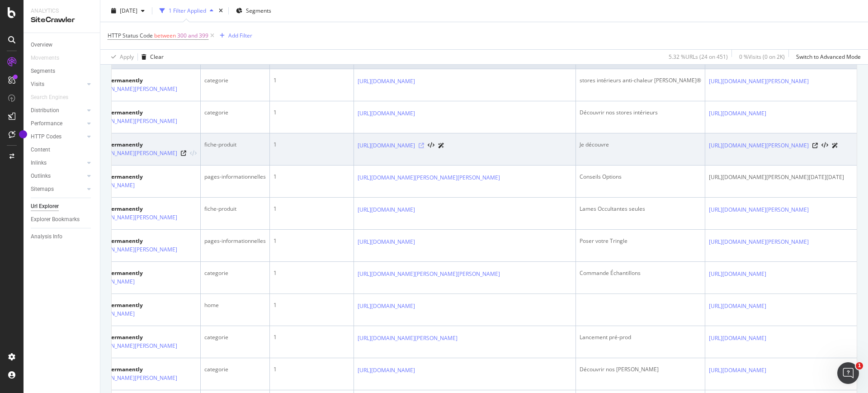  What do you see at coordinates (58, 137) in the screenshot?
I see `a: HTTP Codes` at bounding box center [58, 137].